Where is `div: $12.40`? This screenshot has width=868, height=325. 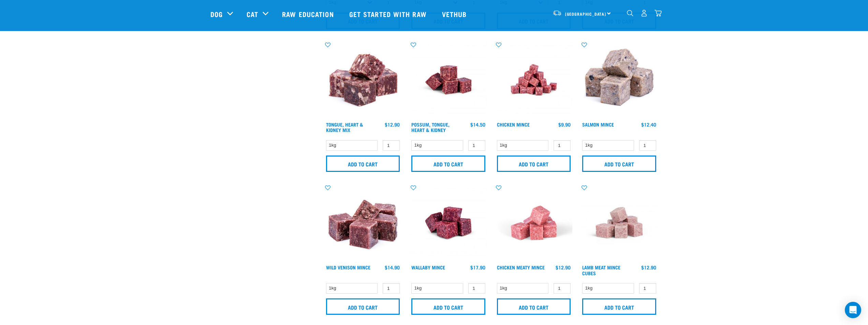
div: $12.40 is located at coordinates (649, 124).